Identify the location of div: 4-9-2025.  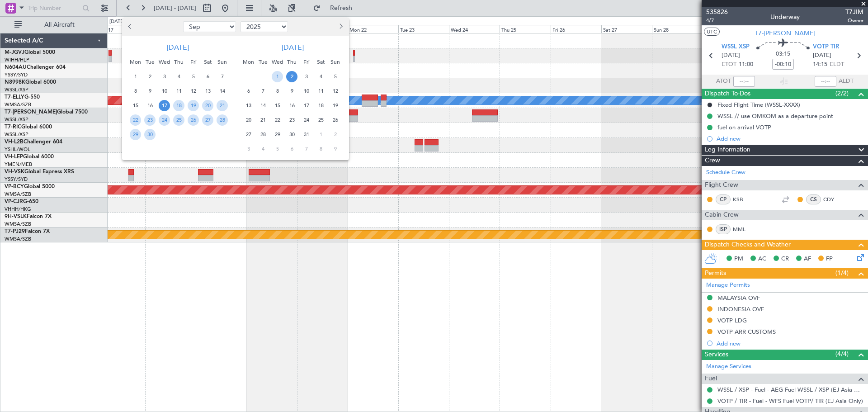
(179, 76).